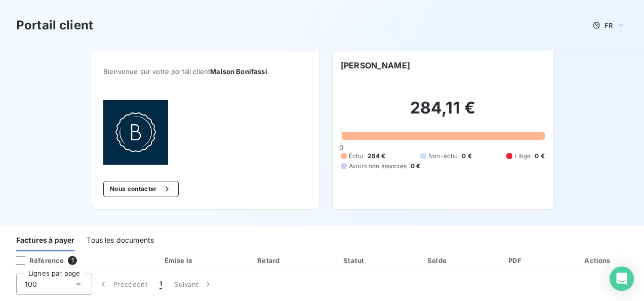  I want to click on div: Référence, so click(36, 261).